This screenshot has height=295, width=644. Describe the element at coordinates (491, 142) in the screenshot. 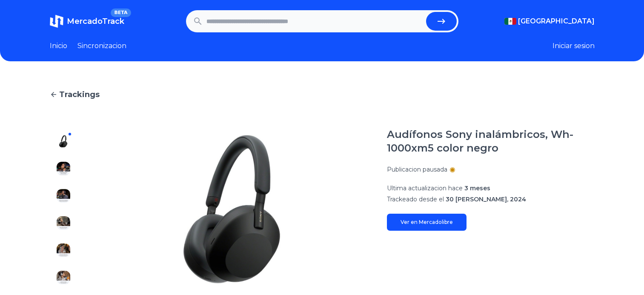

I see `h1: Audífonos Sony inalámbricos, Wh-1000xm5 color negro` at that location.